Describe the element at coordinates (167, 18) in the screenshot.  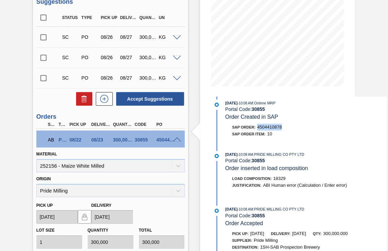
I see `div: UN` at that location.